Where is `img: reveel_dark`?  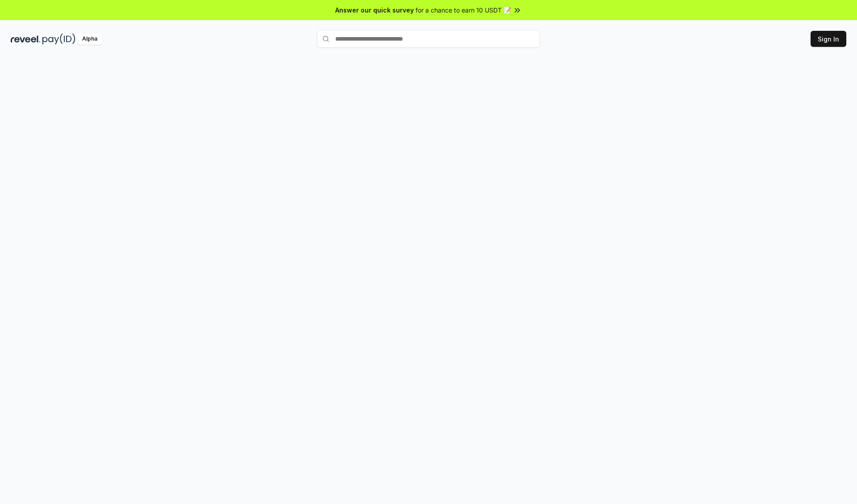 img: reveel_dark is located at coordinates (26, 39).